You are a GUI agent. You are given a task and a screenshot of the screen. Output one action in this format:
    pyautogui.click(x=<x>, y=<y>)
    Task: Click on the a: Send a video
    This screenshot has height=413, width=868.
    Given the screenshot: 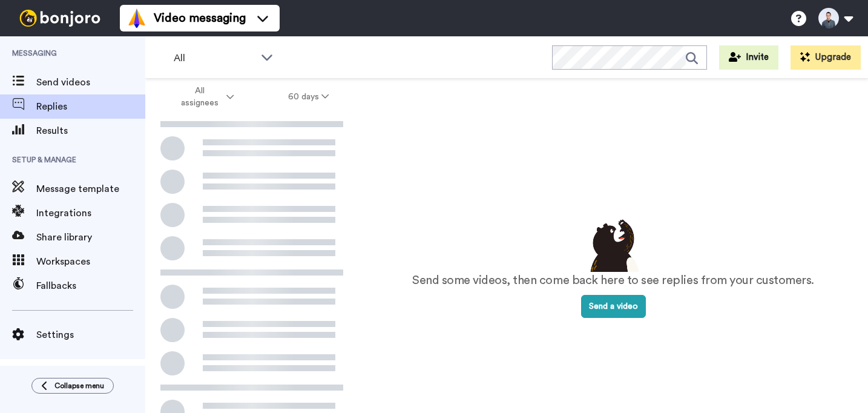 What is the action you would take?
    pyautogui.click(x=613, y=306)
    